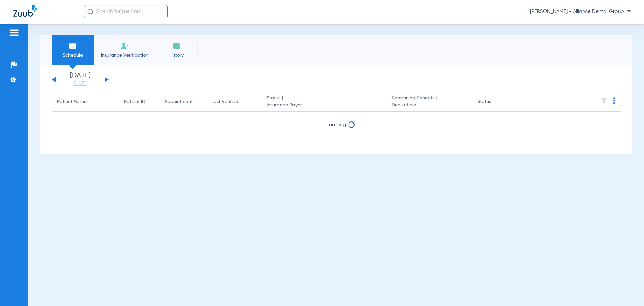 This screenshot has height=306, width=644. I want to click on img: hamburger-icon, so click(14, 32).